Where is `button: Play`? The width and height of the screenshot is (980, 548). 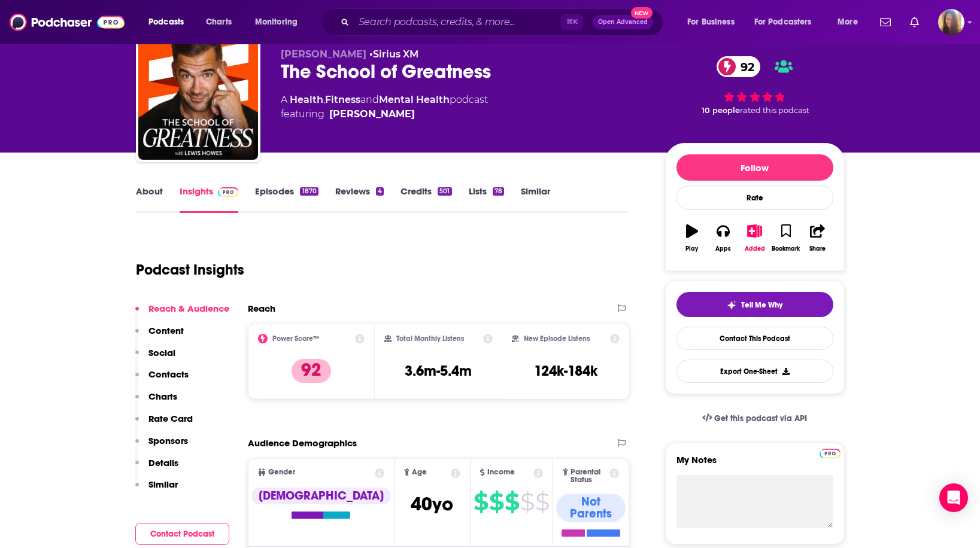 button: Play is located at coordinates (692, 238).